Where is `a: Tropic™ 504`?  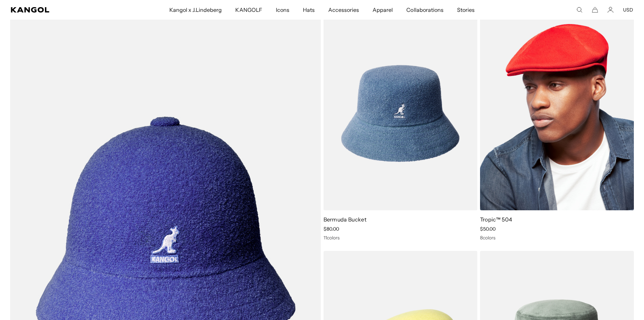
a: Tropic™ 504 is located at coordinates (497, 219).